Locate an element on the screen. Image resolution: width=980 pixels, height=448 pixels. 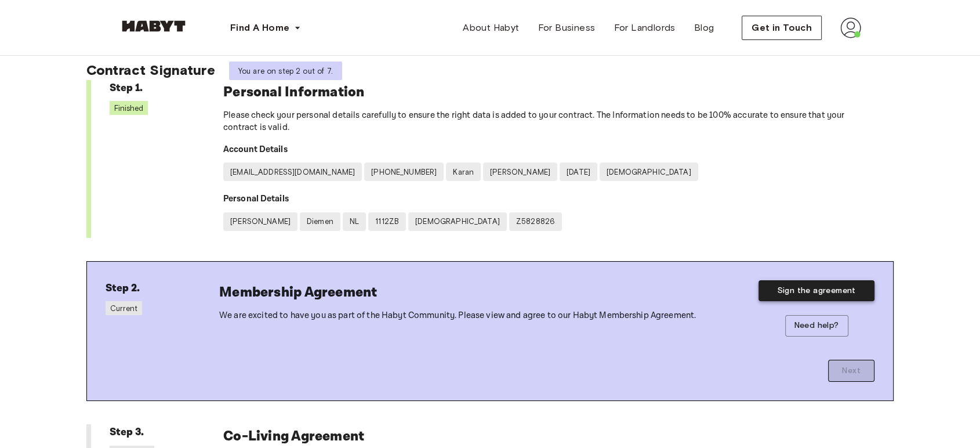
span: Blog is located at coordinates (704, 28).